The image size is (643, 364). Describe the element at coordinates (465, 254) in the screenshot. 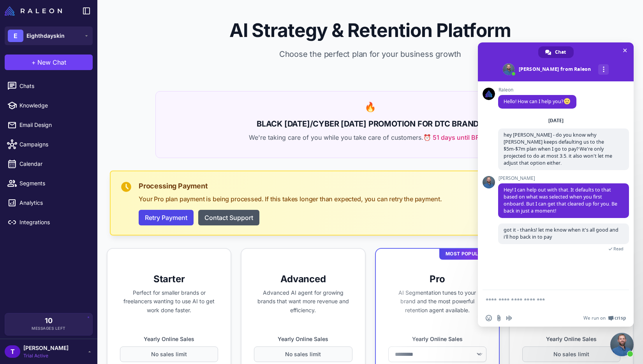

I see `div: Most Popular` at that location.